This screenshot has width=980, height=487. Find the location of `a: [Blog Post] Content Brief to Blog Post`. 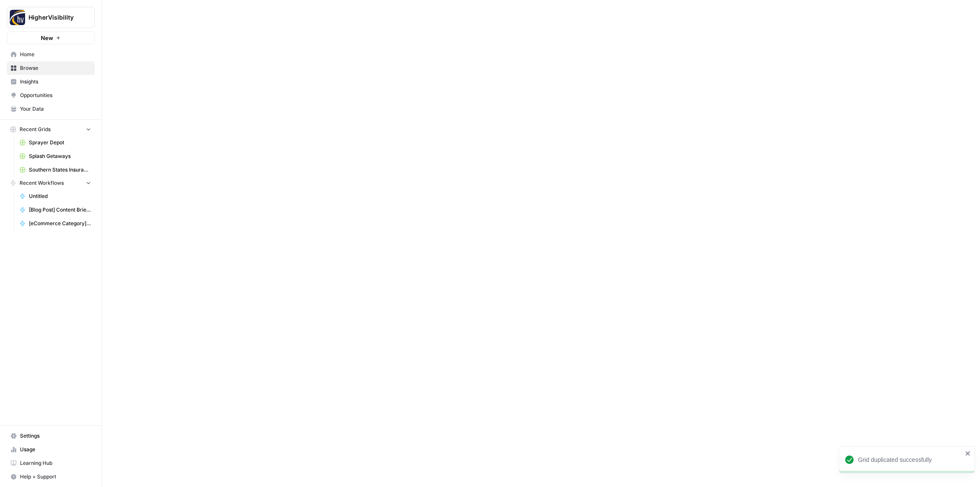

a: [Blog Post] Content Brief to Blog Post is located at coordinates (55, 210).